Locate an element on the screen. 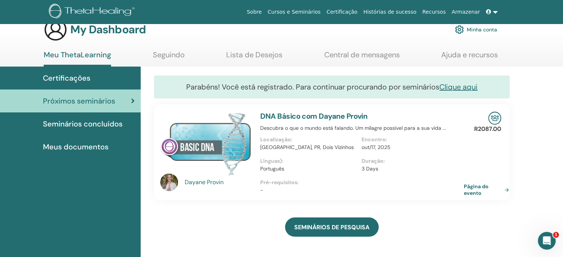  a: DNA Básico com Dayane Provin is located at coordinates (314, 116).